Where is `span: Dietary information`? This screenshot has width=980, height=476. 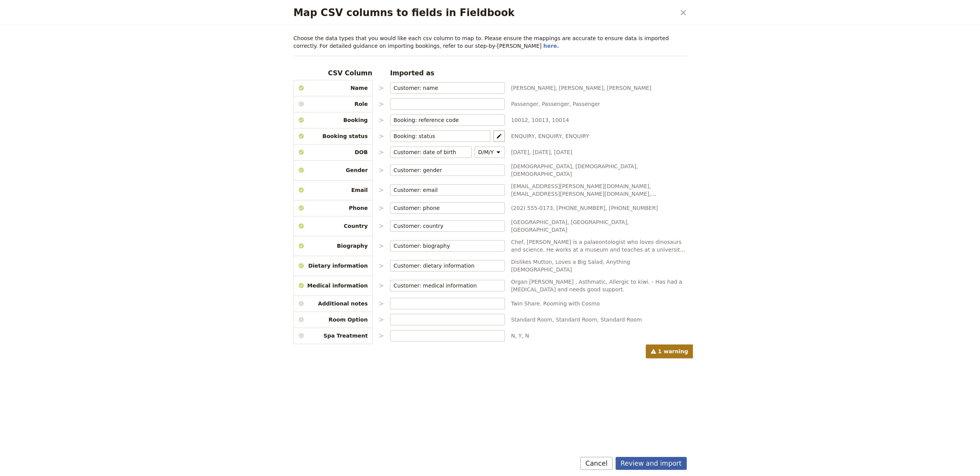
span: Dietary information is located at coordinates (333, 266).